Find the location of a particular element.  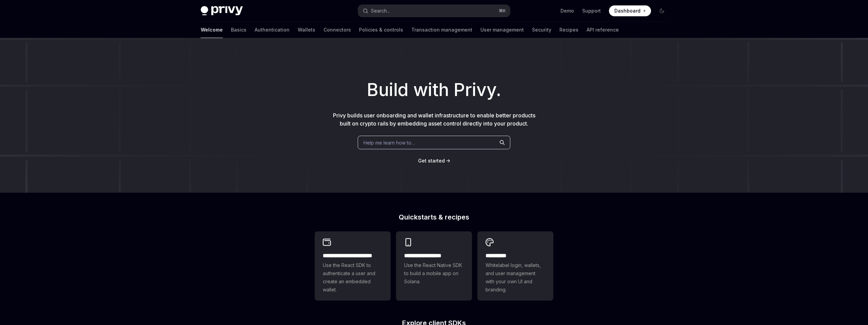

div: Search... is located at coordinates (380, 11).